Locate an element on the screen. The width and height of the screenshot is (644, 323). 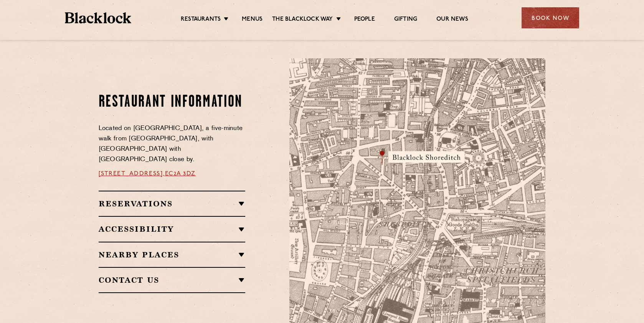
h2: Contact Us is located at coordinates (172, 280).